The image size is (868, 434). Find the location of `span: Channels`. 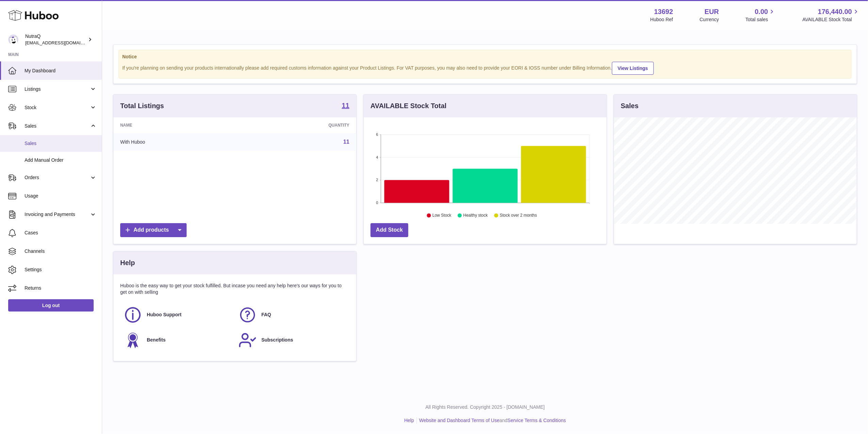

span: Channels is located at coordinates (60, 251).